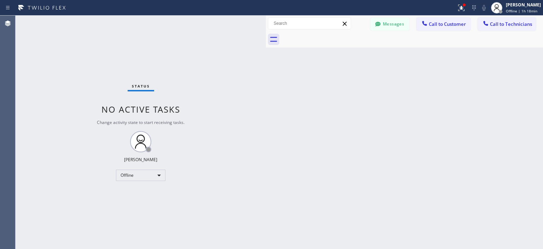 This screenshot has height=249, width=543. What do you see at coordinates (141, 122) in the screenshot?
I see `span: Change activity state to start receiving tasks.` at bounding box center [141, 122].